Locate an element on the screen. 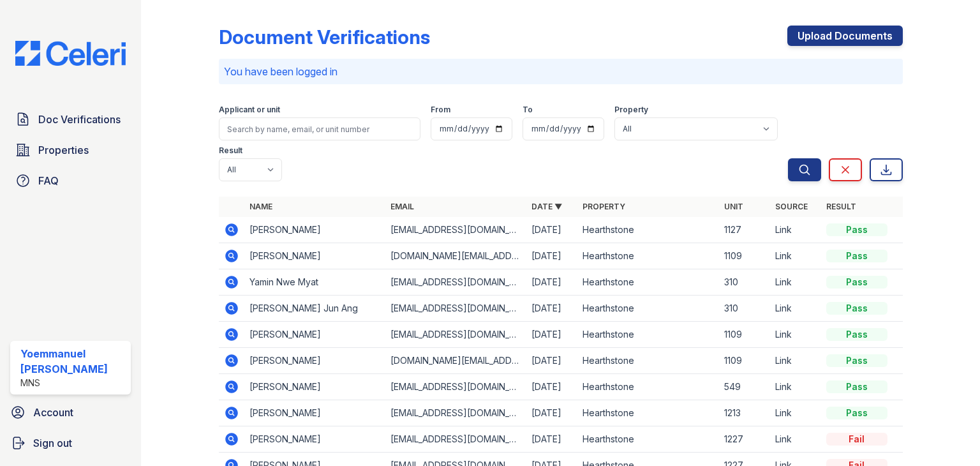  div: Fail is located at coordinates (857, 439).